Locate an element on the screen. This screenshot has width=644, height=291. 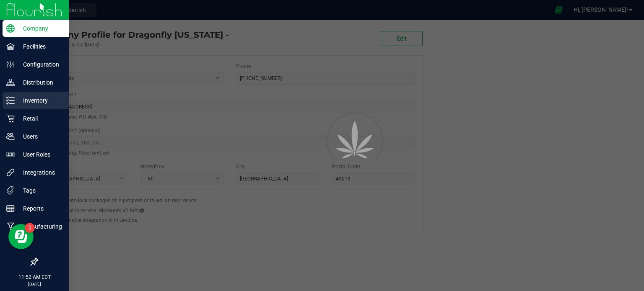
p: Inventory is located at coordinates (40, 101).